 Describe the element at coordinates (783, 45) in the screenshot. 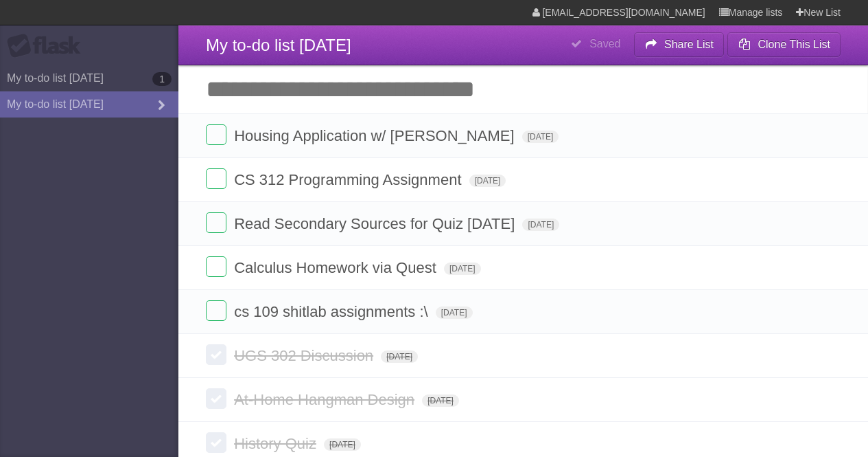

I see `button: Clone This List` at that location.